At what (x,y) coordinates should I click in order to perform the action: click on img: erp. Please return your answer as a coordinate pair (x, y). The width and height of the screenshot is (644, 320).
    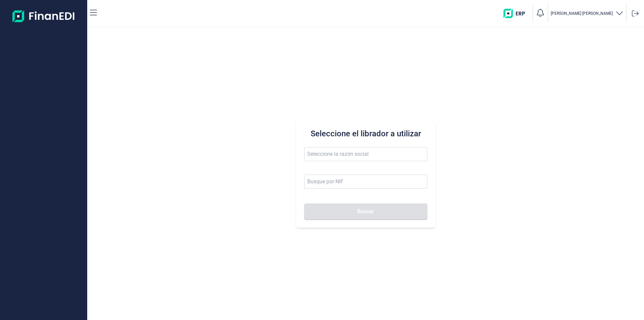
    Looking at the image, I should click on (517, 13).